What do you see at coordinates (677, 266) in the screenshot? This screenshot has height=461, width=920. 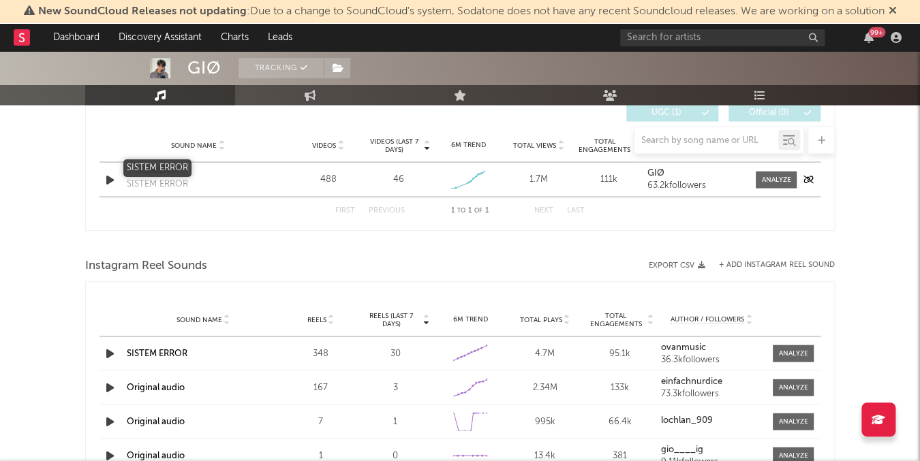 I see `button: Export CSV` at bounding box center [677, 266].